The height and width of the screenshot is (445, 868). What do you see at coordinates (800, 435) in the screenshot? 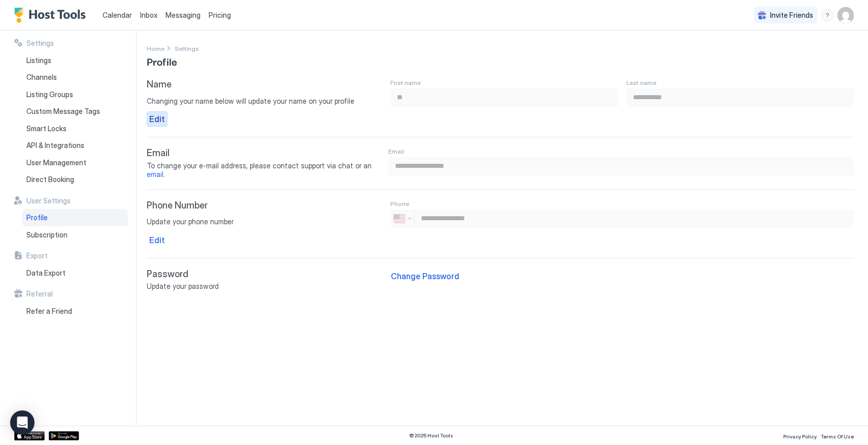
I see `a: Privacy Policy` at bounding box center [800, 435].